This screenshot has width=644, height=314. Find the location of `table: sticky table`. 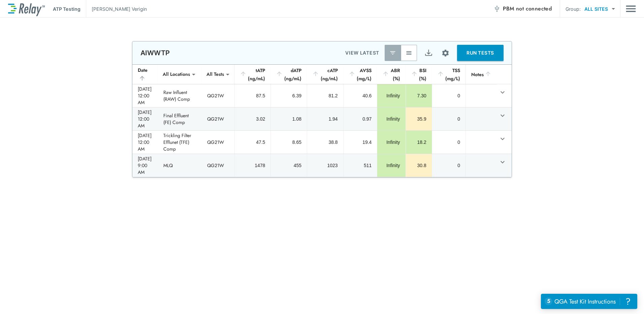

table: sticky table is located at coordinates (322, 121).